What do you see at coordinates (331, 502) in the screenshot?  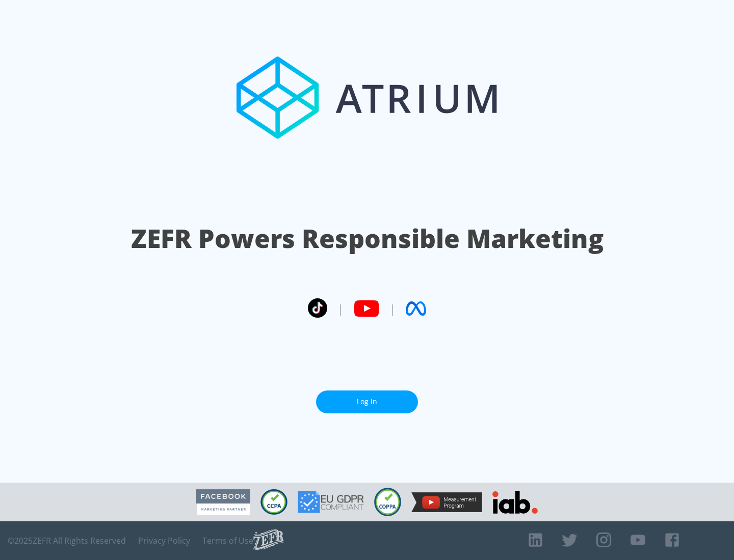 I see `img: GDPR Compliant` at bounding box center [331, 502].